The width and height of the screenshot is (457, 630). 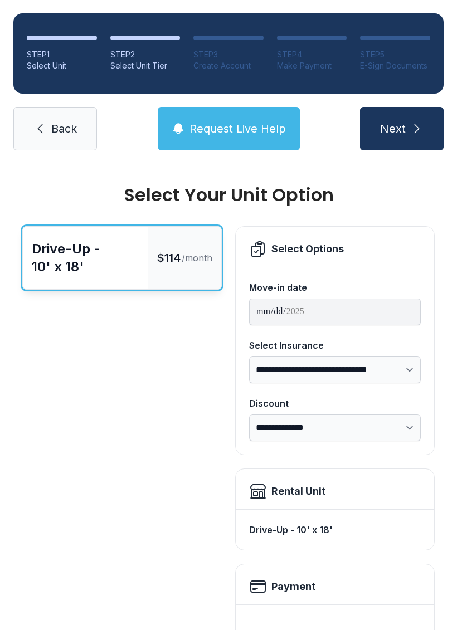 I want to click on div: STEP 4, so click(x=312, y=55).